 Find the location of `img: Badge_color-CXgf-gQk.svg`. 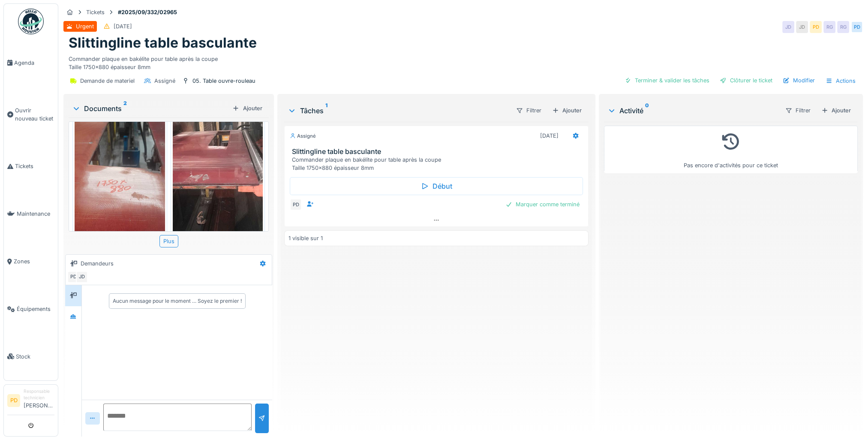

img: Badge_color-CXgf-gQk.svg is located at coordinates (31, 22).